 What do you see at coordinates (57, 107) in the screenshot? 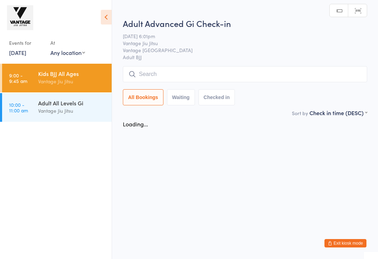
I see `a: 10:00 -11:00 amAdult All Levels GiVantage Jiu Jitsu` at bounding box center [57, 107].